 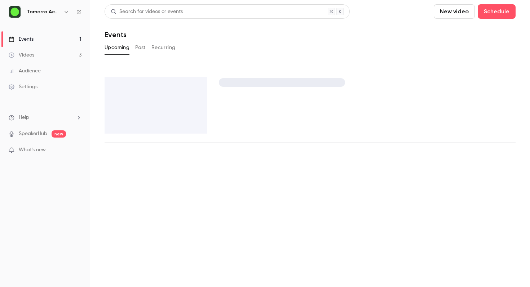 I want to click on button: Upcoming, so click(x=117, y=48).